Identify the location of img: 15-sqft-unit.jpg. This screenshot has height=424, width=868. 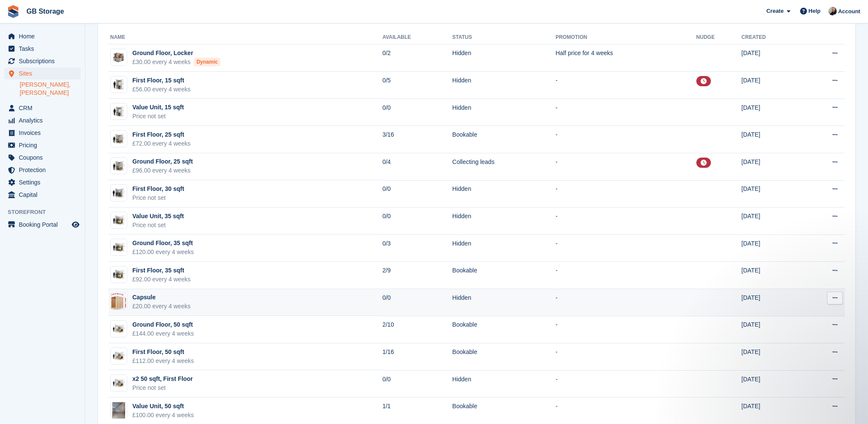
(119, 111).